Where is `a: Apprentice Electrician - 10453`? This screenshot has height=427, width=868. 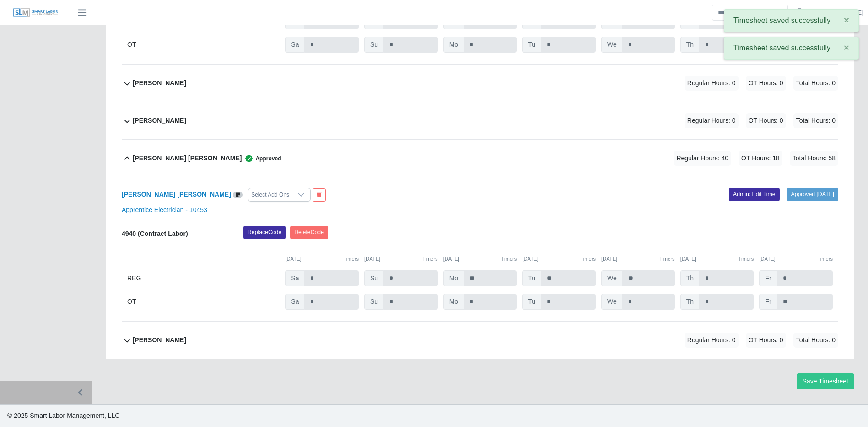
a: Apprentice Electrician - 10453 is located at coordinates (164, 210).